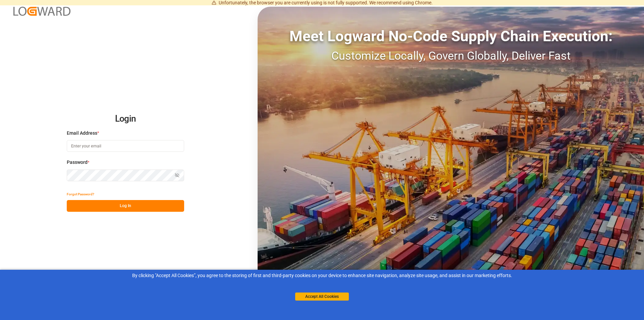  Describe the element at coordinates (126, 119) in the screenshot. I see `h2: Login` at that location.